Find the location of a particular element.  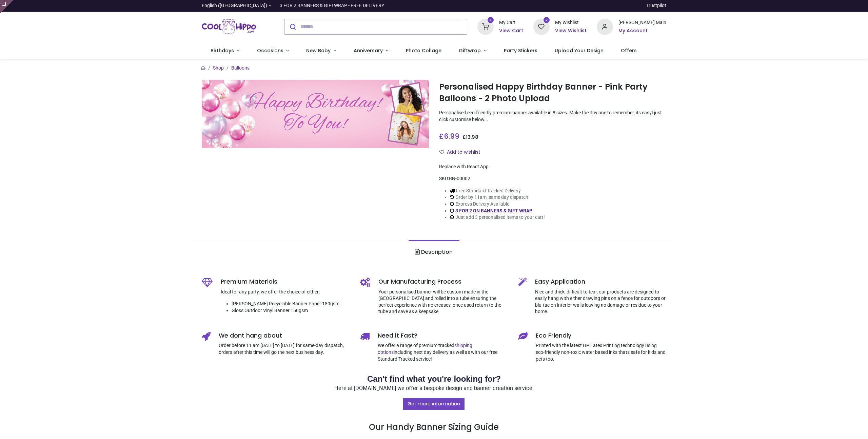

h6: My Account is located at coordinates (642, 30).